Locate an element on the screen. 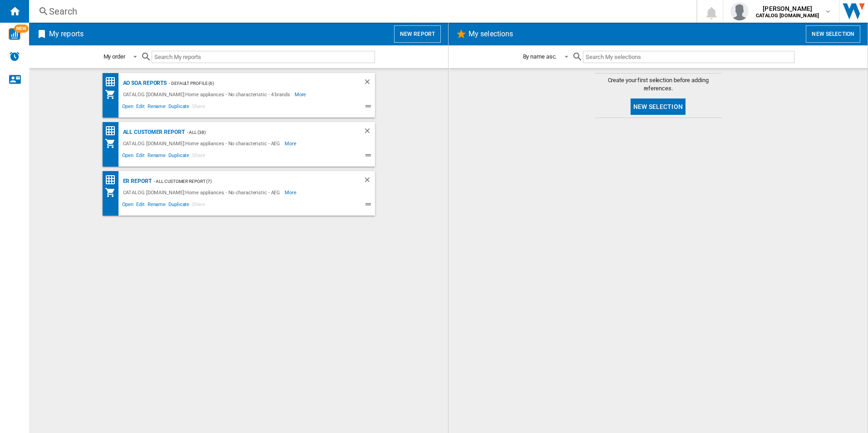 Image resolution: width=868 pixels, height=433 pixels. h2: My selections is located at coordinates (491, 34).